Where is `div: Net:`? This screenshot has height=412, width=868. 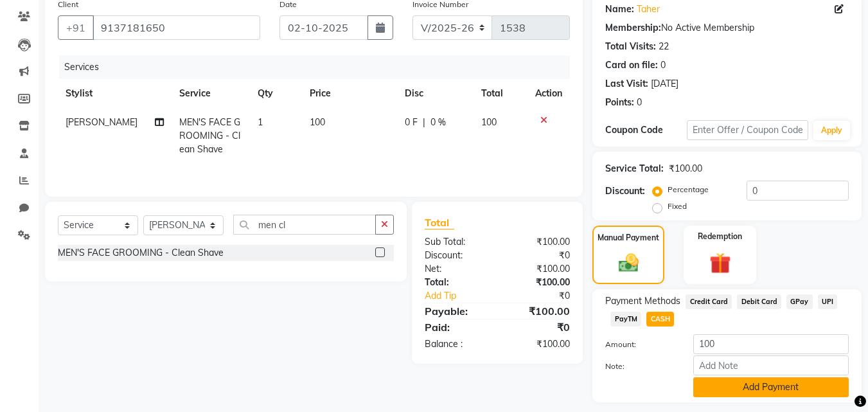 div: Net: is located at coordinates (456, 269).